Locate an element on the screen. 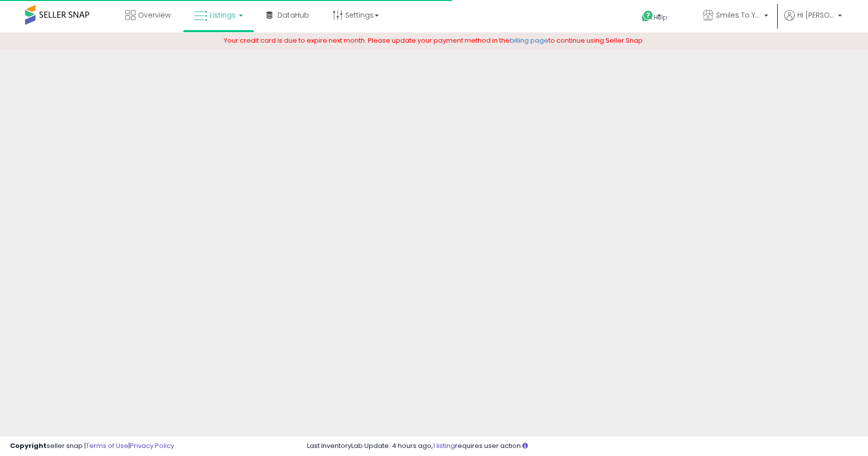  a: Privacy Policy is located at coordinates (152, 446).